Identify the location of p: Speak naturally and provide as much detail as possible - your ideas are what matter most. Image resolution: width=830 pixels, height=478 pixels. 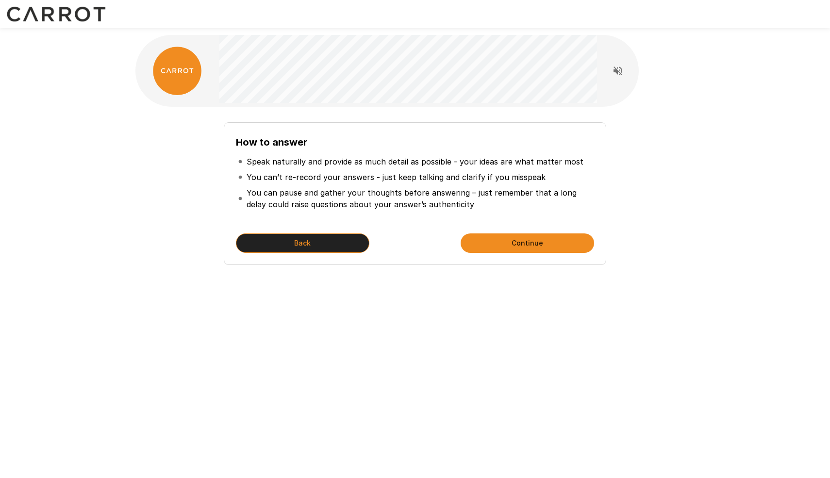
(415, 162).